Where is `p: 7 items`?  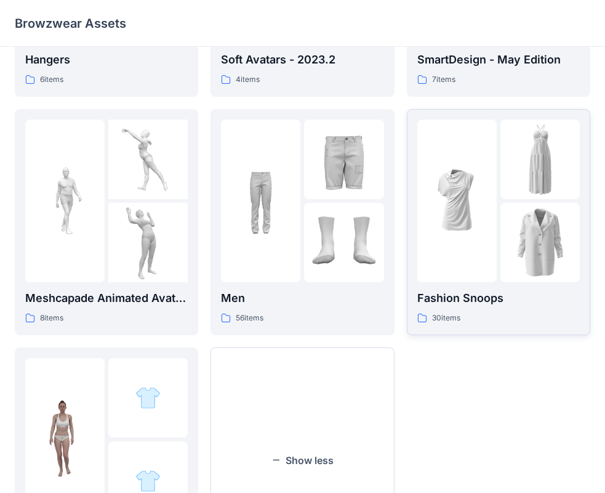
p: 7 items is located at coordinates (444, 79).